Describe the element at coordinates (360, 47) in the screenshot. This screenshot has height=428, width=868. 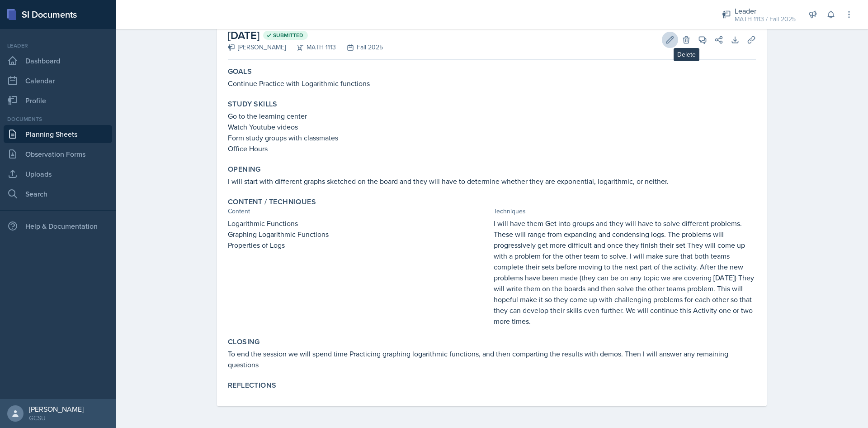
I see `div: Fall 2025` at that location.